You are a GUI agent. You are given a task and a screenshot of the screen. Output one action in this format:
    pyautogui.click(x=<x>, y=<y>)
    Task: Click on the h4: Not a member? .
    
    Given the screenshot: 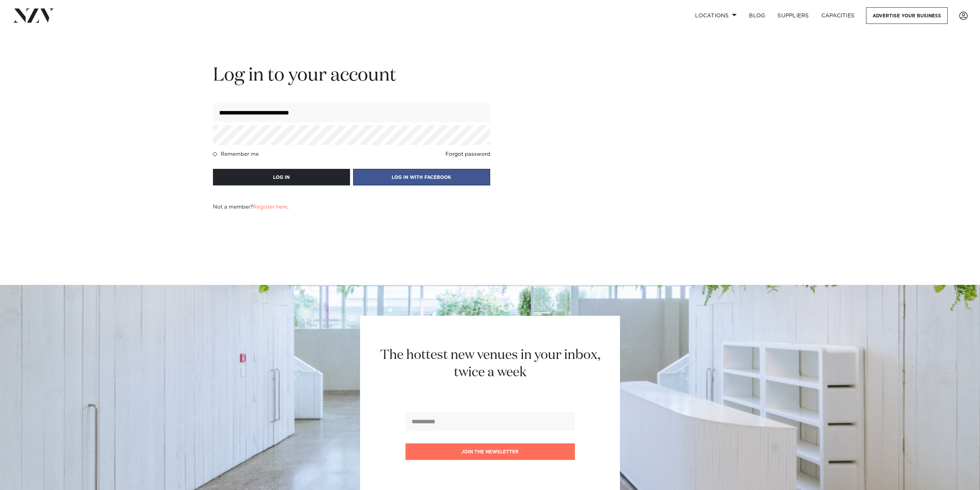 What is the action you would take?
    pyautogui.click(x=251, y=207)
    